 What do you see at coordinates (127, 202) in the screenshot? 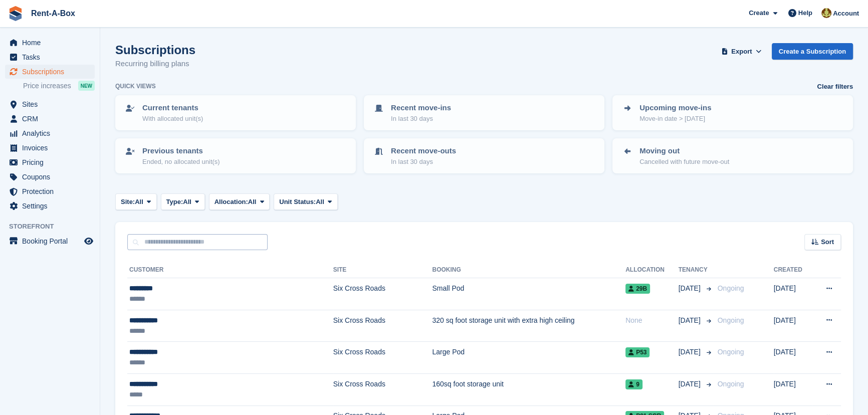
I see `span: Site:` at bounding box center [127, 202].